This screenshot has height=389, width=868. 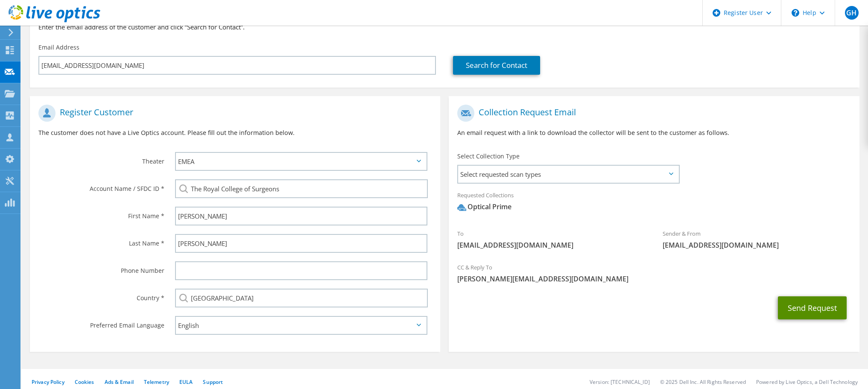 What do you see at coordinates (59, 48) in the screenshot?
I see `label: Email Address` at bounding box center [59, 48].